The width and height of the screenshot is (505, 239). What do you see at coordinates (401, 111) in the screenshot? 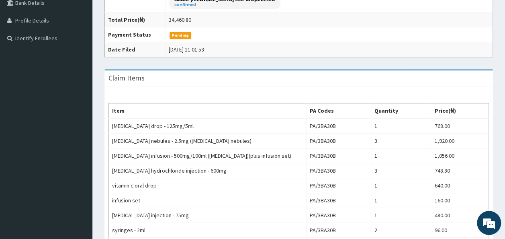
I see `th: Quantity` at bounding box center [401, 111].